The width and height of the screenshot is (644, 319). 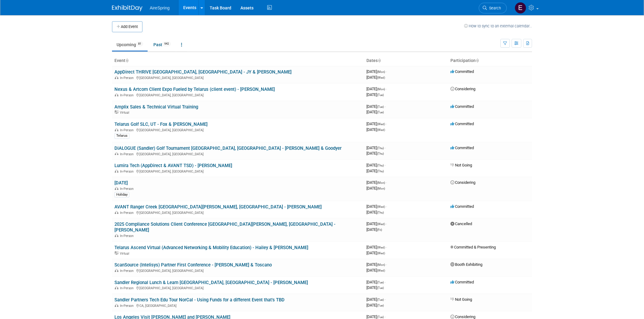 What do you see at coordinates (461, 165) in the screenshot?
I see `span: Not Going` at bounding box center [461, 165].